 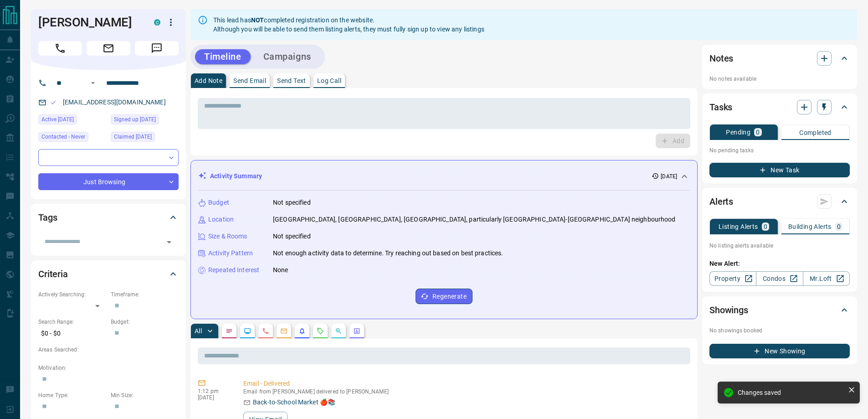 I want to click on p: Send Email, so click(x=250, y=81).